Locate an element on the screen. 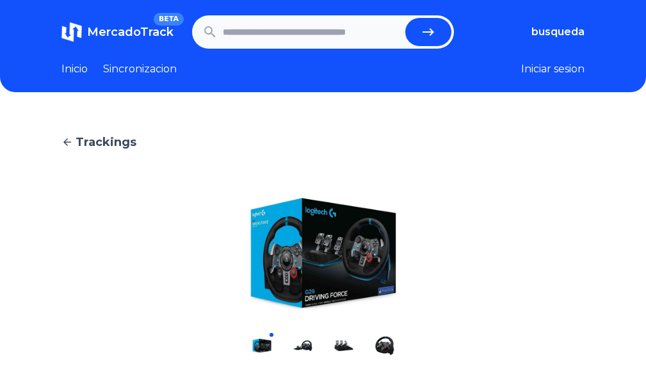  button: Iniciar sesion is located at coordinates (552, 69).